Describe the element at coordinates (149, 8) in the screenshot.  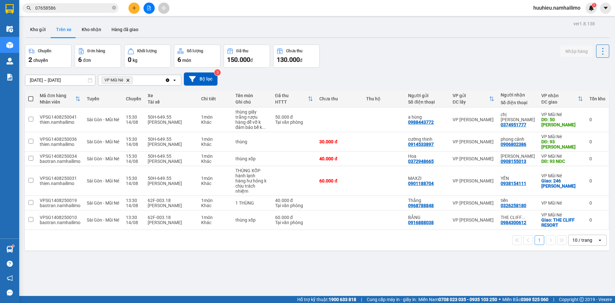
I see `button: file-add` at that location.